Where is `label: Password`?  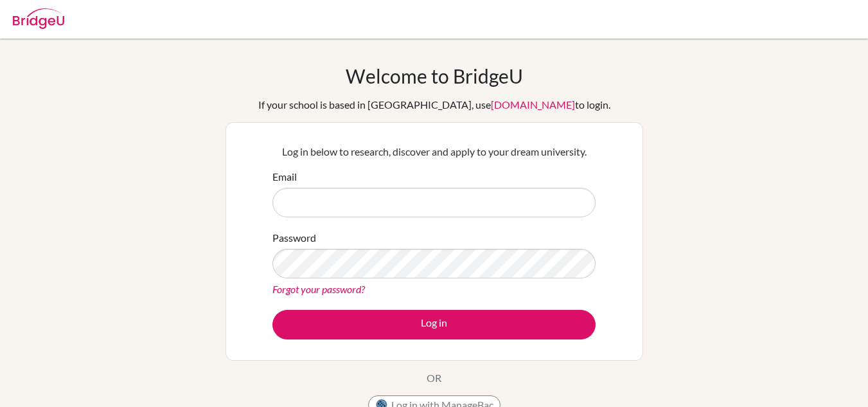
label: Password is located at coordinates (294, 238).